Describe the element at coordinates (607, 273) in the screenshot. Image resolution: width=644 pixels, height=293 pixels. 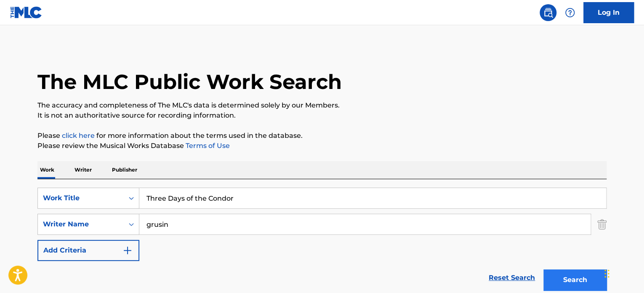
I see `div: Drag` at that location.